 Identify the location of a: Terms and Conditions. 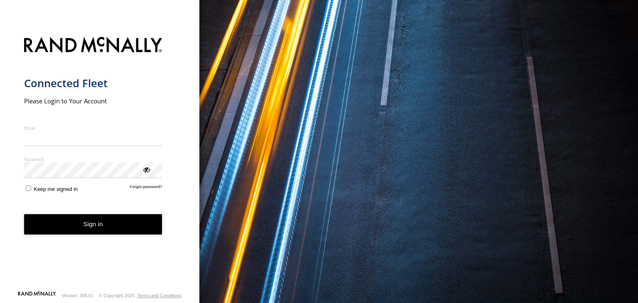
(160, 296).